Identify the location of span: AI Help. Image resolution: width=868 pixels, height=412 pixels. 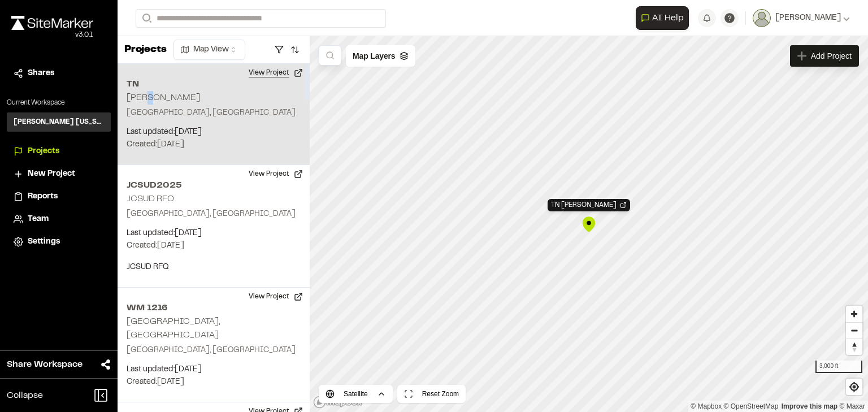
(668, 18).